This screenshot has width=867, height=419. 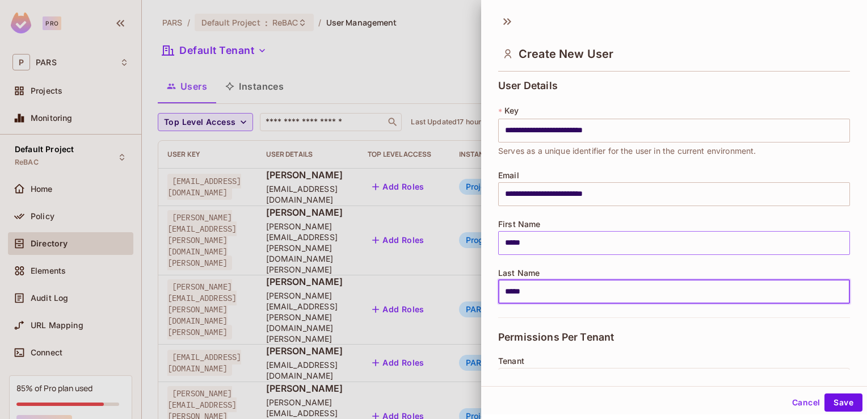 What do you see at coordinates (805, 402) in the screenshot?
I see `button: Cancel` at bounding box center [805, 402].